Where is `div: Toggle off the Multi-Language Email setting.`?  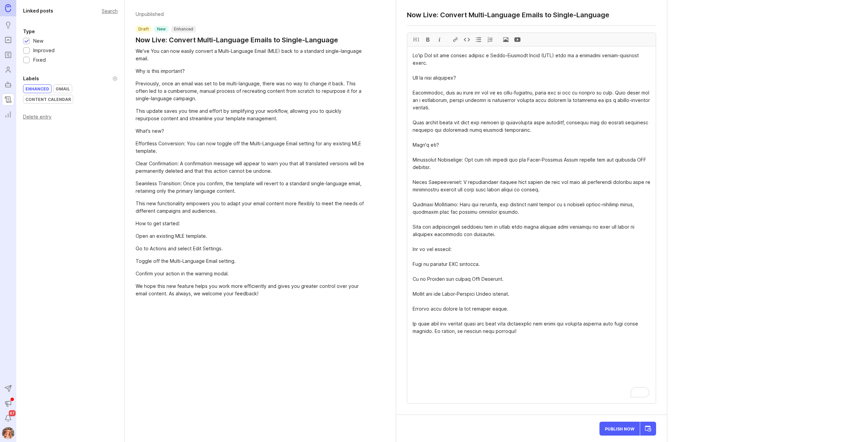
div: Toggle off the Multi-Language Email setting. is located at coordinates (251, 261).